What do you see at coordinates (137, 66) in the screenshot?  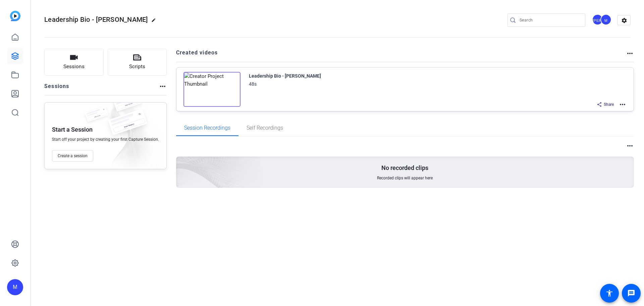 I see `span: Scripts` at bounding box center [137, 66].